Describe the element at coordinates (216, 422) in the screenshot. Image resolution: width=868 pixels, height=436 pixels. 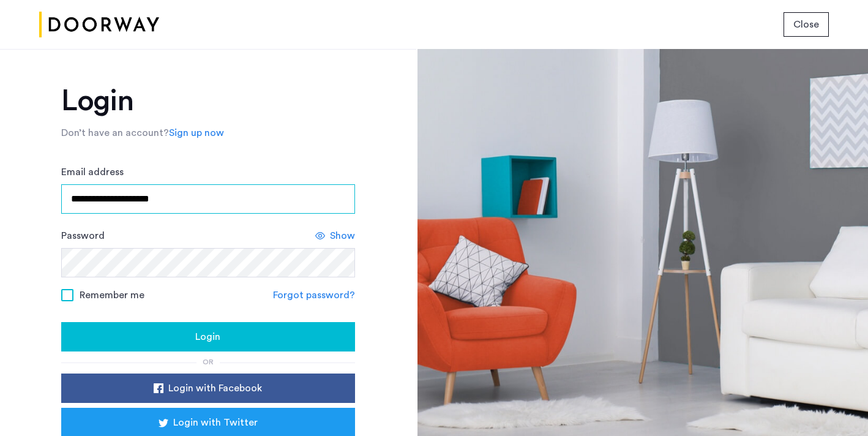
I see `span: Login with Twitter` at that location.